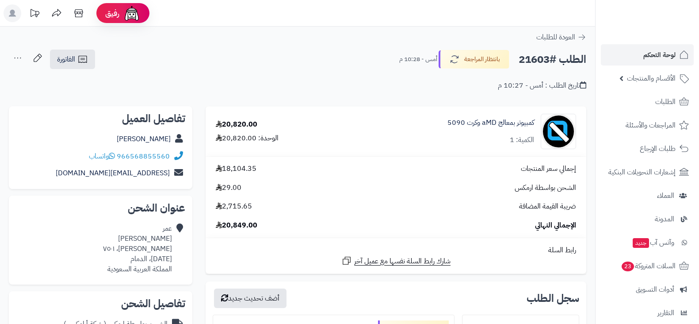  Describe the element at coordinates (648, 196) in the screenshot. I see `a: العملاء` at that location.